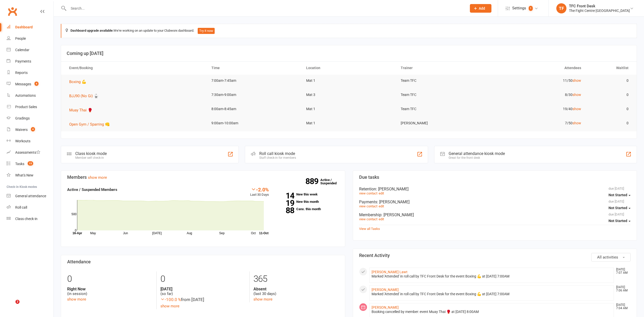  I want to click on th: Location, so click(349, 68).